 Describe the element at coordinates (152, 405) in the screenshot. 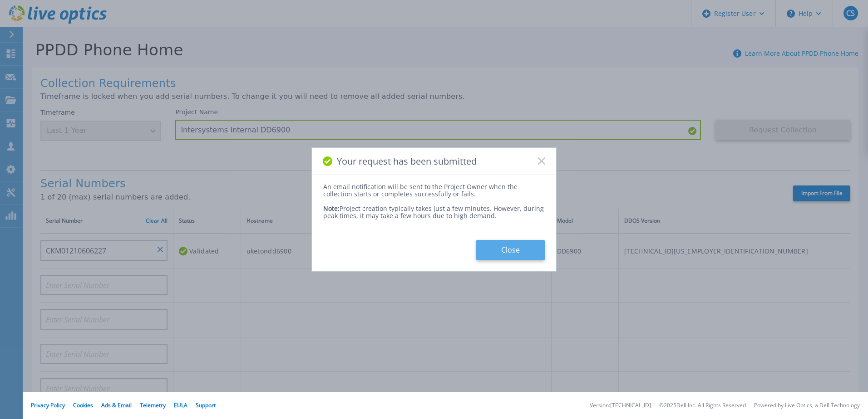

I see `a: Telemetry` at that location.